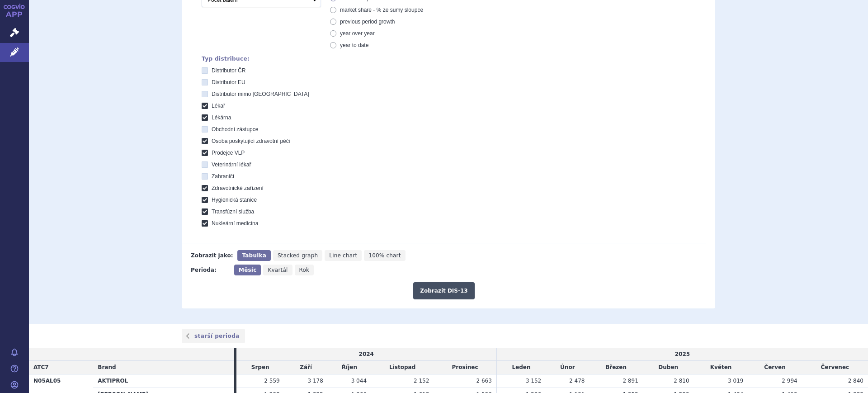 The height and width of the screenshot is (393, 868). Describe the element at coordinates (107, 367) in the screenshot. I see `span: Brand` at that location.